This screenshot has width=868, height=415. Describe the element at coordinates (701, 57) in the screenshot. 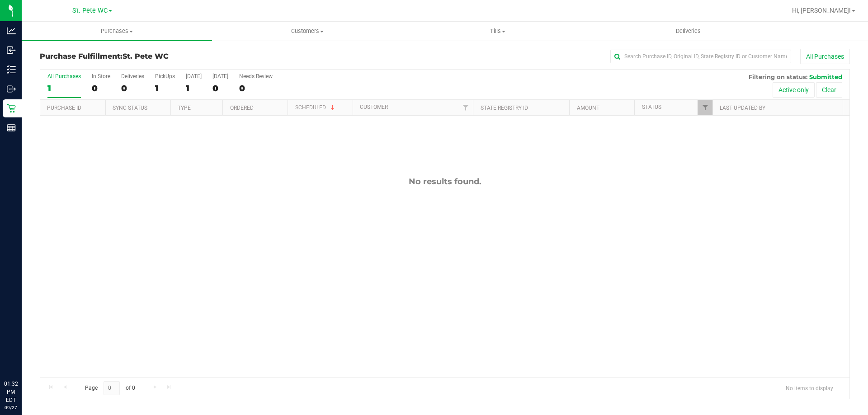

I see `input: Search Purchase ID, Original ID, State Registry ID or Customer Name...` at that location.